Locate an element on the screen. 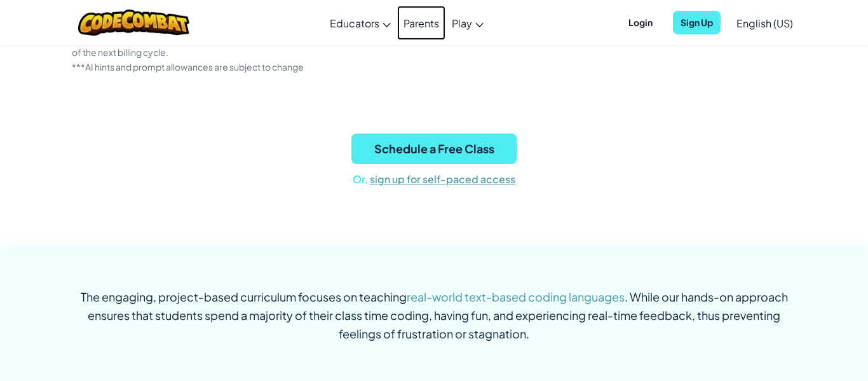  a: Play is located at coordinates (467, 23).